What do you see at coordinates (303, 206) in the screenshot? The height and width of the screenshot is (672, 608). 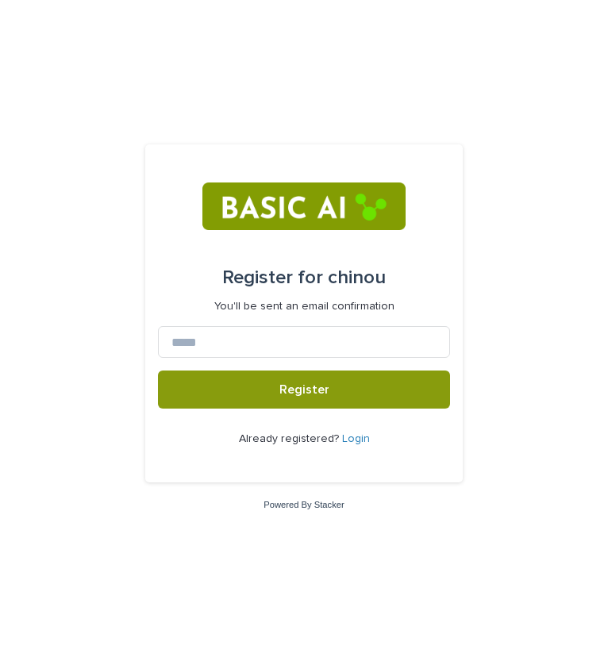 I see `img: RtIB8pj2QQiOZo6waziI` at bounding box center [303, 206].